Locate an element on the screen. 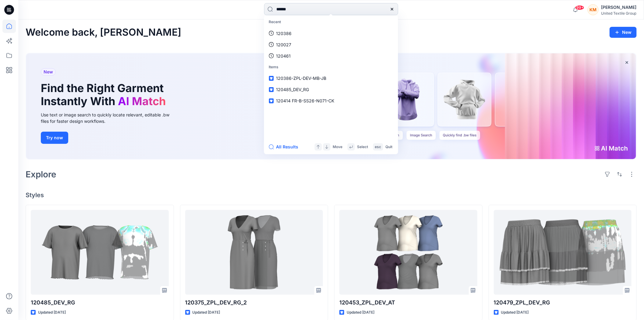  a: 120375_ZPL_DEV_RG_2 is located at coordinates (254, 253).